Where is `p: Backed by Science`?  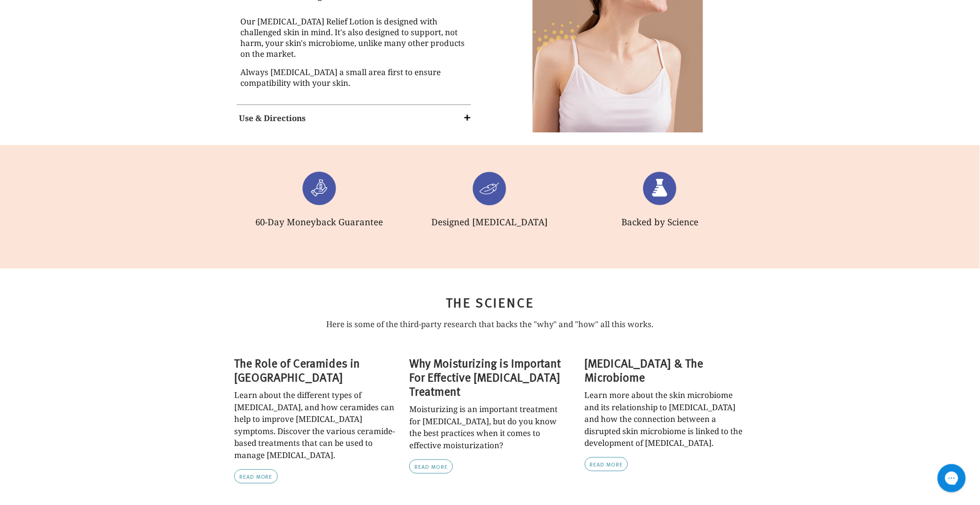 p: Backed by Science is located at coordinates (660, 222).